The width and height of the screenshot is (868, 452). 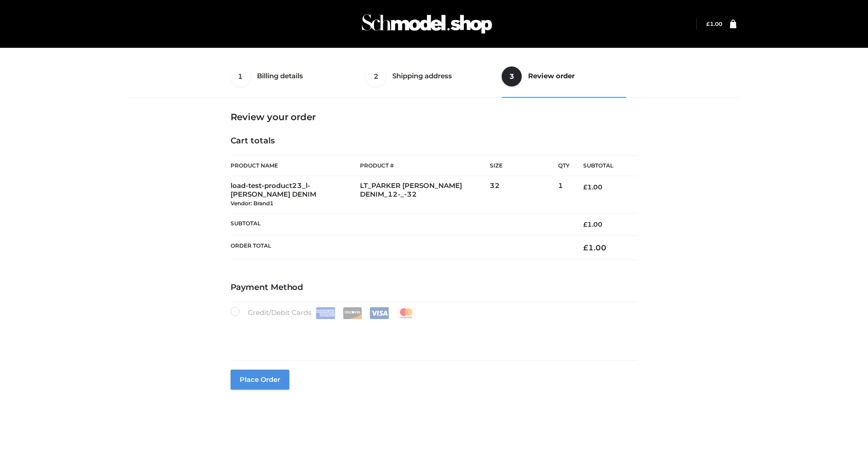 What do you see at coordinates (715, 24) in the screenshot?
I see `a: £1.00` at bounding box center [715, 24].